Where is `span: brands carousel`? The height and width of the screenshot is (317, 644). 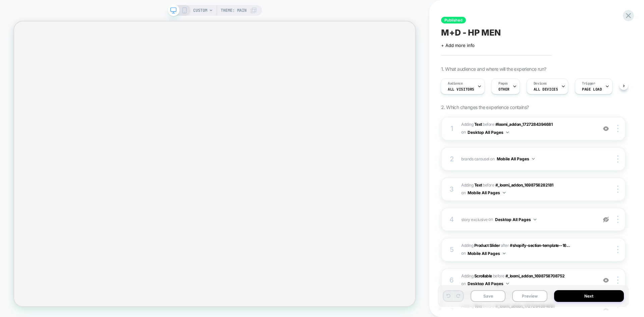
span: brands carousel is located at coordinates (475, 158).